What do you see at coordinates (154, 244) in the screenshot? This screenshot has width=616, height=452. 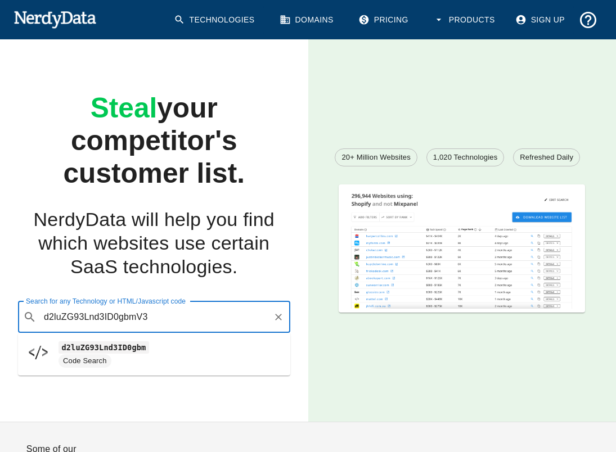 I see `h2: NerdyData will help you find which websites use certain SaaS technologies.` at bounding box center [154, 244].